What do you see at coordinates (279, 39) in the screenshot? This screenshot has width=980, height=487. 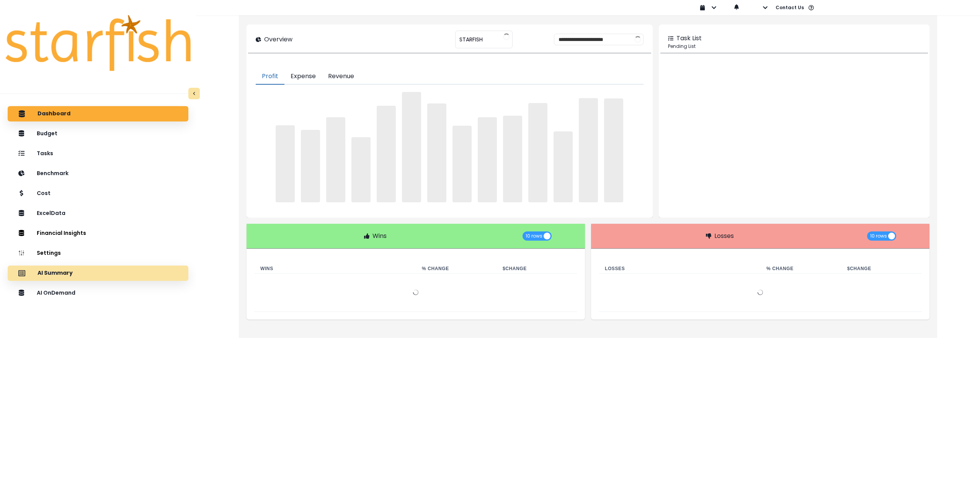 I see `p: Overview` at bounding box center [279, 39].